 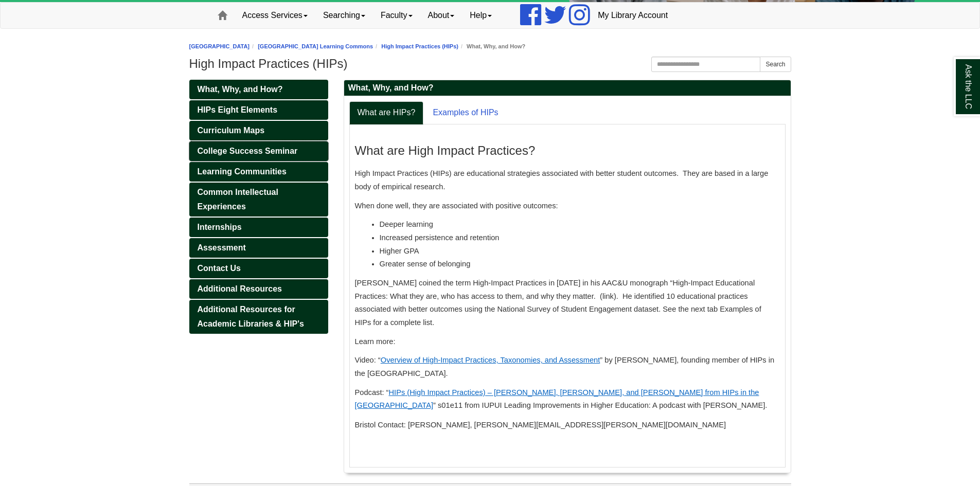 What do you see at coordinates (259, 200) in the screenshot?
I see `a: Common Intellectual Experiences` at bounding box center [259, 200].